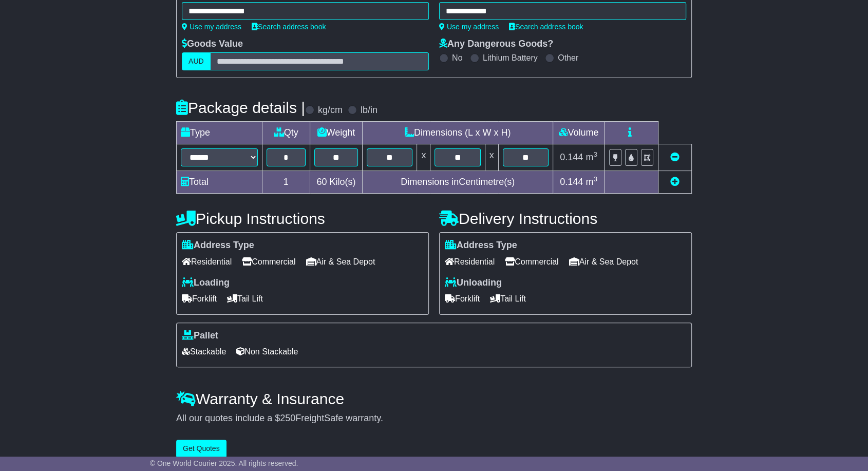  Describe the element at coordinates (510, 58) in the screenshot. I see `label: Lithium Battery` at that location.